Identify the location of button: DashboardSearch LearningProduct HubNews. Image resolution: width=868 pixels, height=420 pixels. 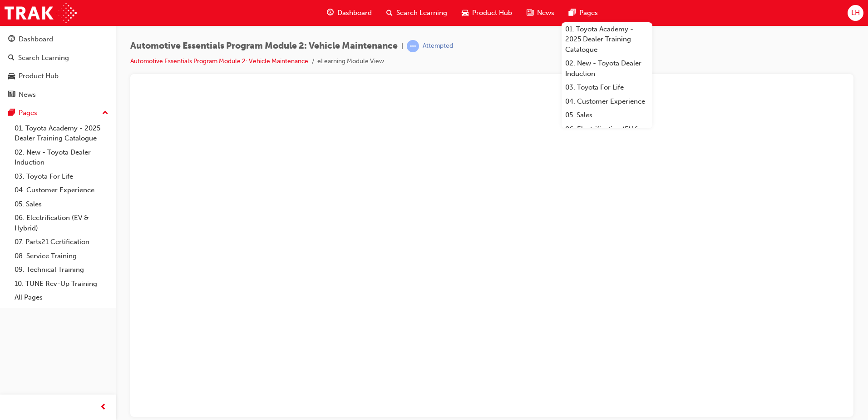
(58, 67).